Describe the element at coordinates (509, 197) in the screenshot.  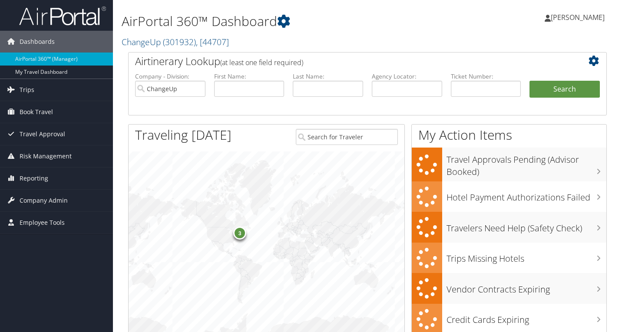
I see `a: Hotel Payment Authorizations Failed` at that location.